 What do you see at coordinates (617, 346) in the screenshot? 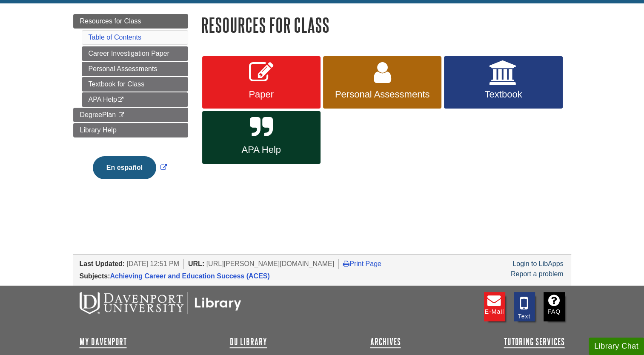
I see `button: Library Chat` at bounding box center [617, 346].